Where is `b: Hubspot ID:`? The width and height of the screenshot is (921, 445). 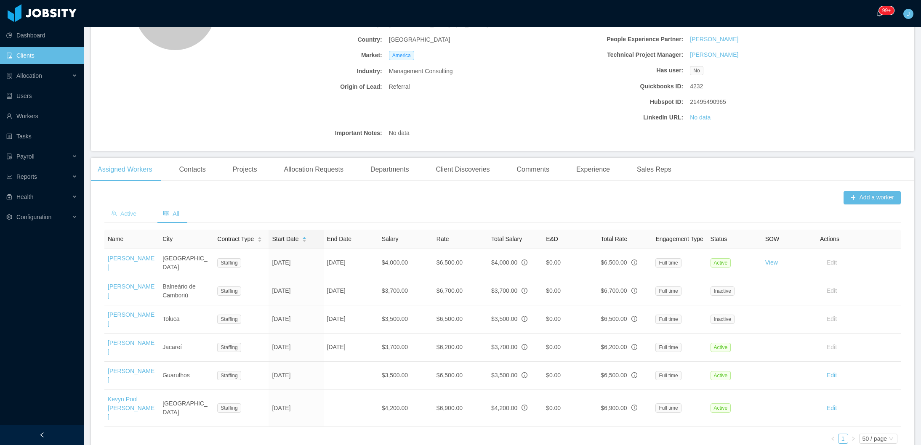
b: Hubspot ID: is located at coordinates (612, 102).